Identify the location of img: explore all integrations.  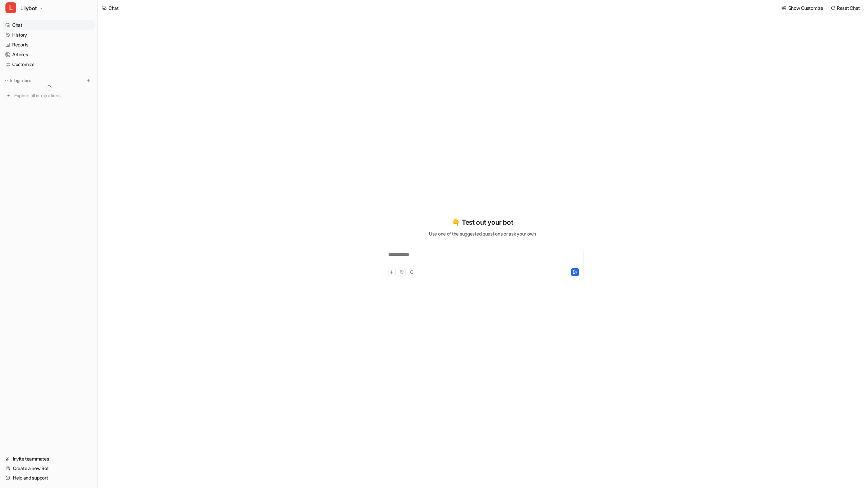
(9, 95).